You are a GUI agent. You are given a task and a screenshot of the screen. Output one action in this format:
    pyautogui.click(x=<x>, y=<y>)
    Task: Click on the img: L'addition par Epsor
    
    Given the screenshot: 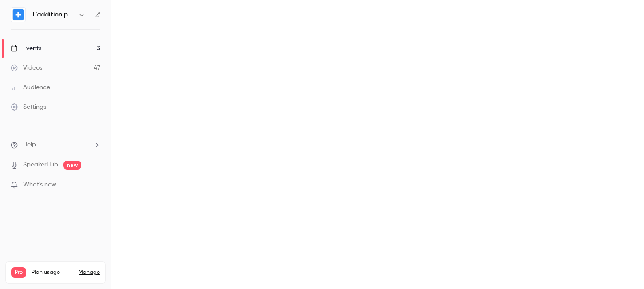 What is the action you would take?
    pyautogui.click(x=18, y=15)
    